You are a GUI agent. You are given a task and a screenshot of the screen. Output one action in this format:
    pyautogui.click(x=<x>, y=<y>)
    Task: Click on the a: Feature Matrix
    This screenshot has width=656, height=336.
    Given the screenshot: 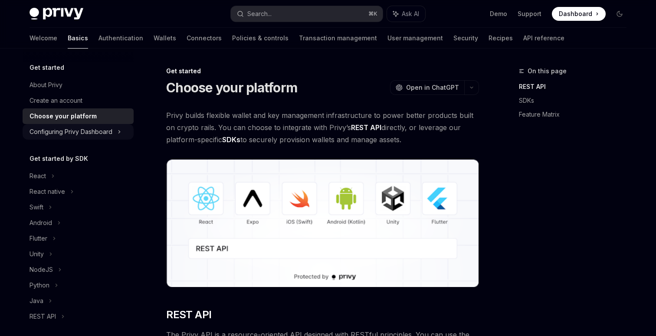 What is the action you would take?
    pyautogui.click(x=576, y=114)
    